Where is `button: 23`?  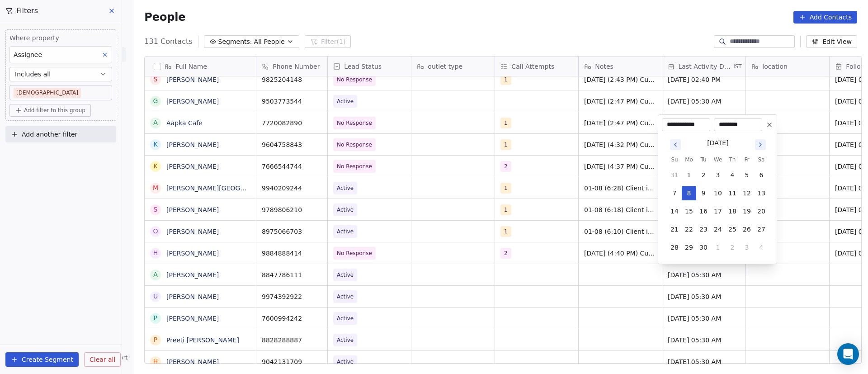
button: 23 is located at coordinates (704, 229).